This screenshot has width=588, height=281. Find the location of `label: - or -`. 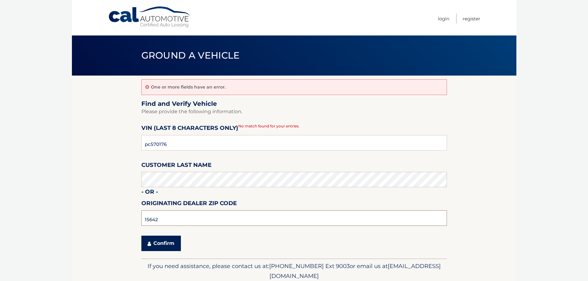

label: - or - is located at coordinates (150, 193).